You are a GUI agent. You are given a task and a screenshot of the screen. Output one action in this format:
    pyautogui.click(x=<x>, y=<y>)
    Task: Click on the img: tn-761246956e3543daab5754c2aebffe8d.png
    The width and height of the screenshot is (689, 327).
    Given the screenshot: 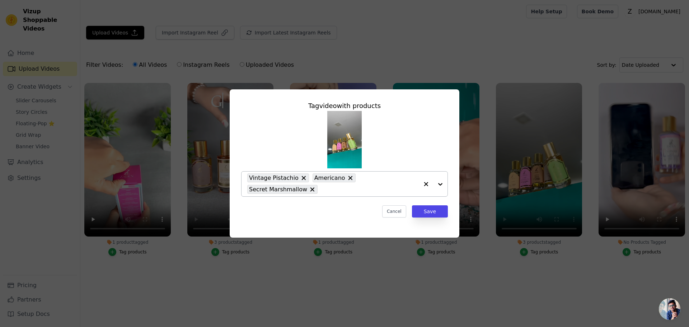 What is the action you would take?
    pyautogui.click(x=345, y=140)
    